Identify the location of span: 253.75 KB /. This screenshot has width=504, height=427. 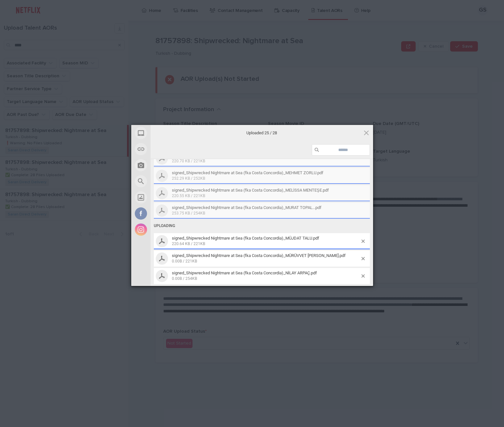
(182, 213).